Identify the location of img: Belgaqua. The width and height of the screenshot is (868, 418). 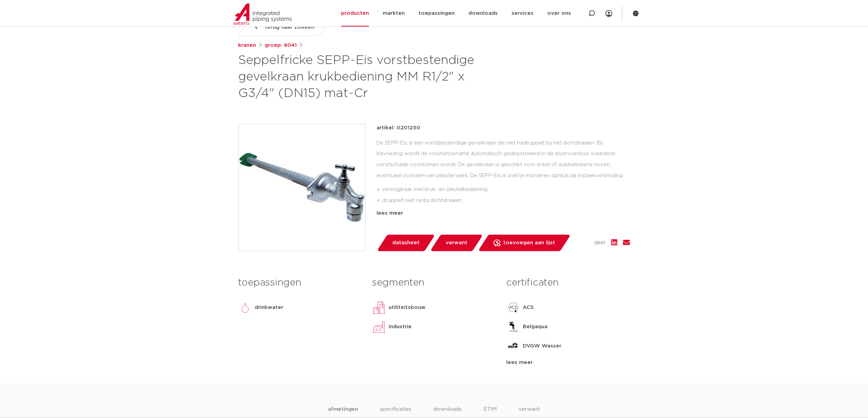
(513, 327).